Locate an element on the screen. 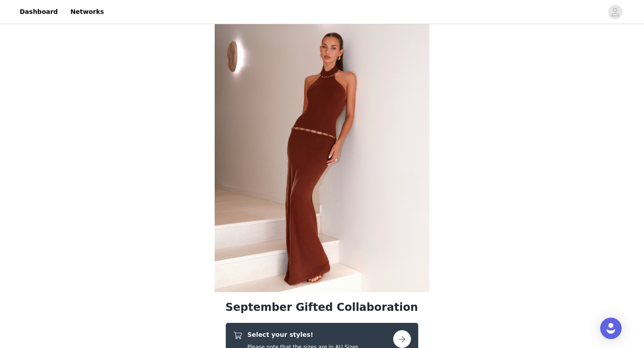 The width and height of the screenshot is (644, 348). a: Networks is located at coordinates (87, 12).